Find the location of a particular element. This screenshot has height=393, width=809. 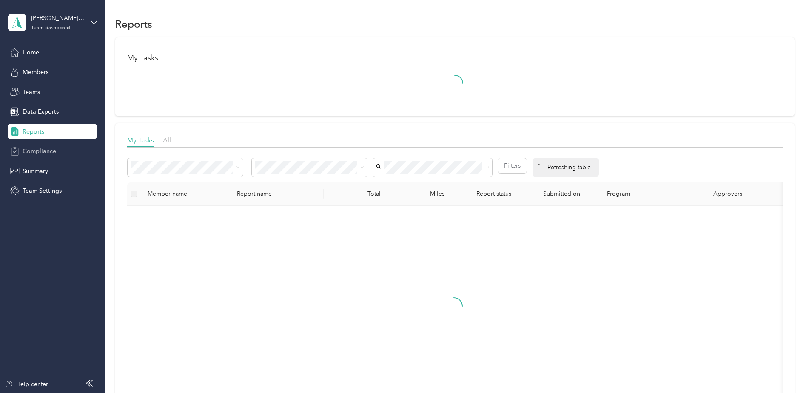

div: Member name is located at coordinates (185, 193).